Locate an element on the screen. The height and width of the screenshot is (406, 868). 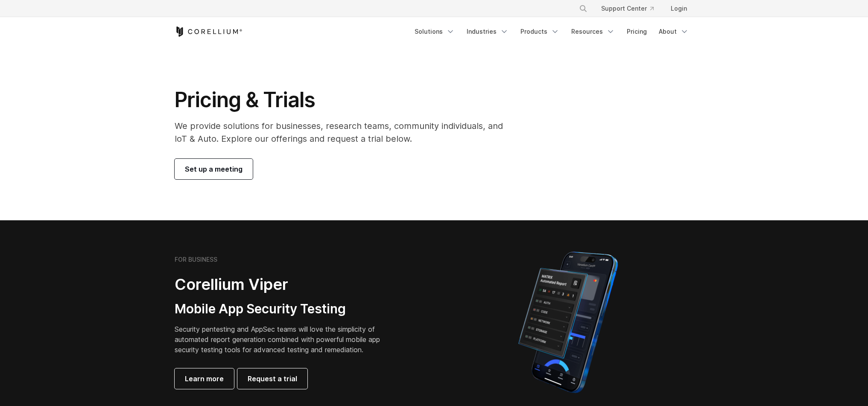
a: Request a trial is located at coordinates (272, 378).